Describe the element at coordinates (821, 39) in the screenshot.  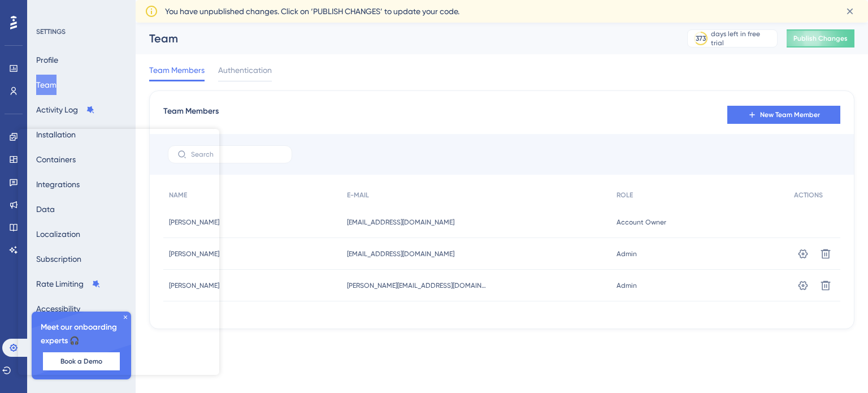
I see `button: Publish Changes` at that location.